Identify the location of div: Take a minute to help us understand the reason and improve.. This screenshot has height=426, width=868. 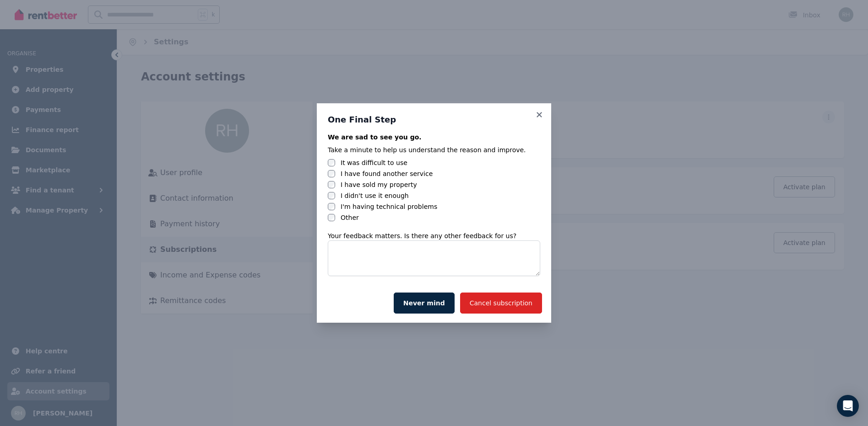
(434, 150).